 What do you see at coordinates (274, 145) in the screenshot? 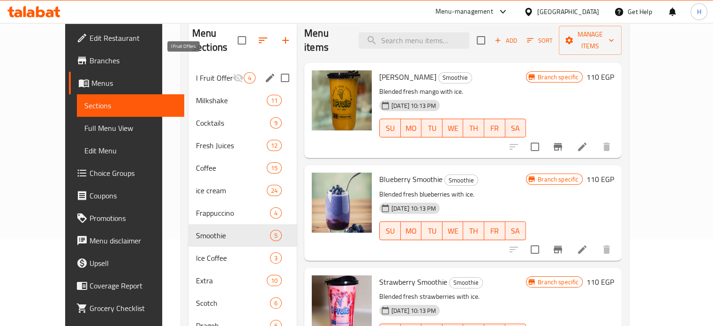
I see `span: 12` at bounding box center [274, 145].